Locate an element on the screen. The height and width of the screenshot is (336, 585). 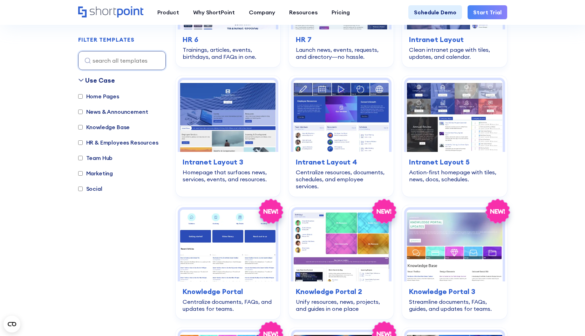
label: News & Announcement is located at coordinates (113, 112).